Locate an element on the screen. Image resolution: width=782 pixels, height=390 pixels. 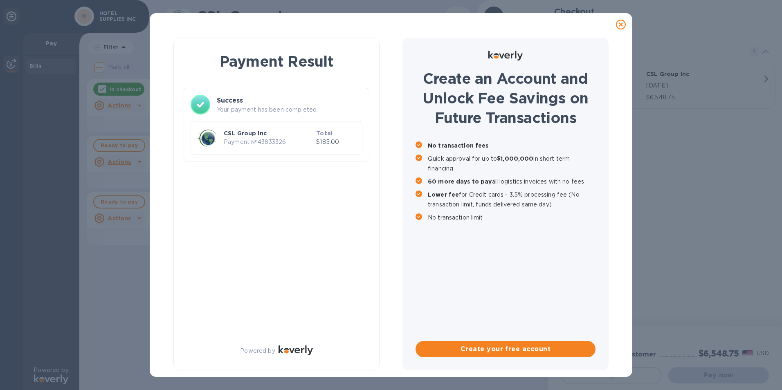
h3: Success is located at coordinates (289, 101).